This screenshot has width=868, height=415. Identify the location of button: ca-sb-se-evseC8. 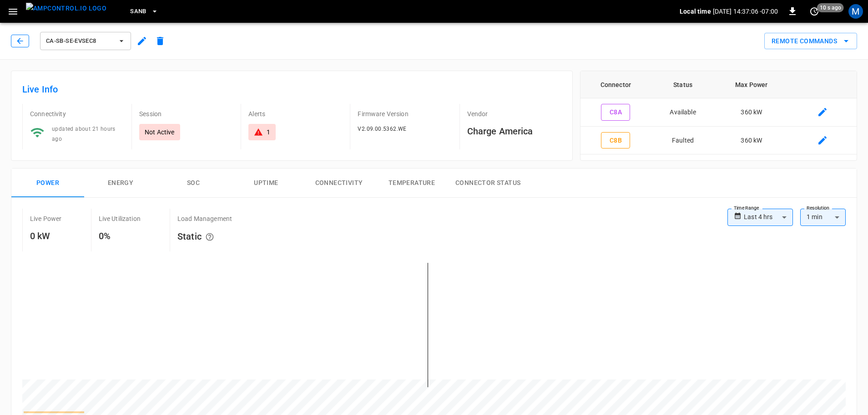
(86, 41).